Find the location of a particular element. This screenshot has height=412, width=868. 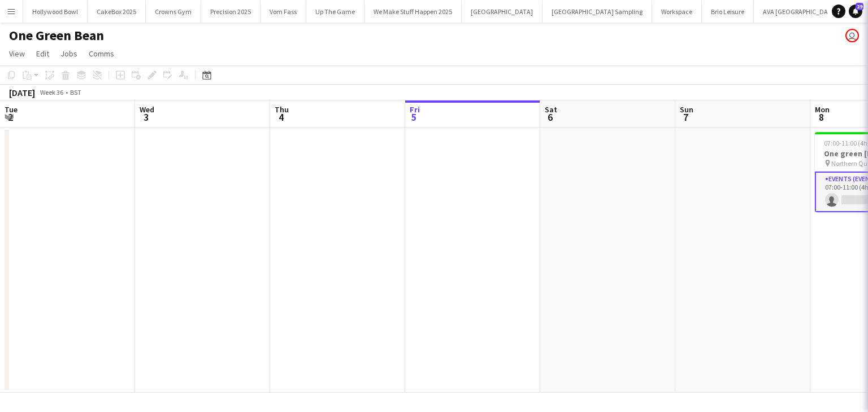

span: 6 is located at coordinates (550, 117).